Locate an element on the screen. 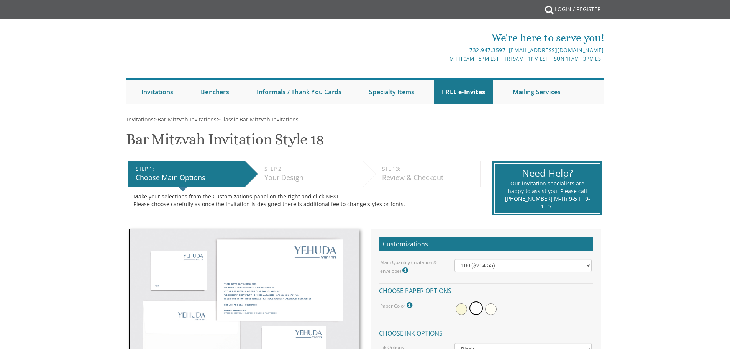 The image size is (730, 349). a: Specialty Items is located at coordinates (392, 92).